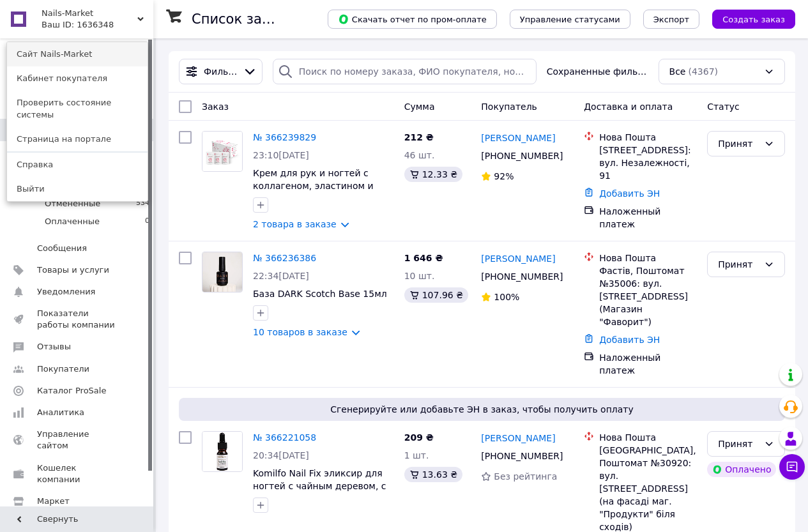 The width and height of the screenshot is (808, 532). I want to click on a: Komilfo Nail Fix эликсир для ногтей с чайным деревом, с пипеткой, 10 мл, so click(319, 486).